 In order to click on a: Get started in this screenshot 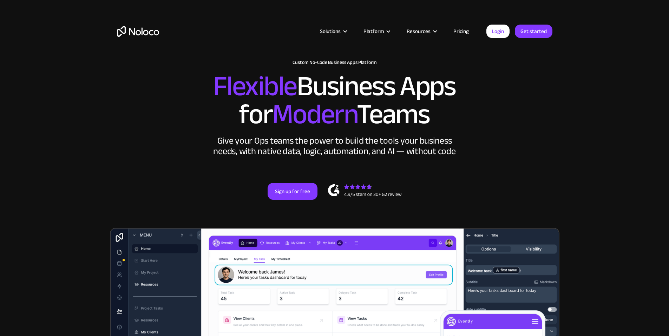, I will do `click(534, 31)`.